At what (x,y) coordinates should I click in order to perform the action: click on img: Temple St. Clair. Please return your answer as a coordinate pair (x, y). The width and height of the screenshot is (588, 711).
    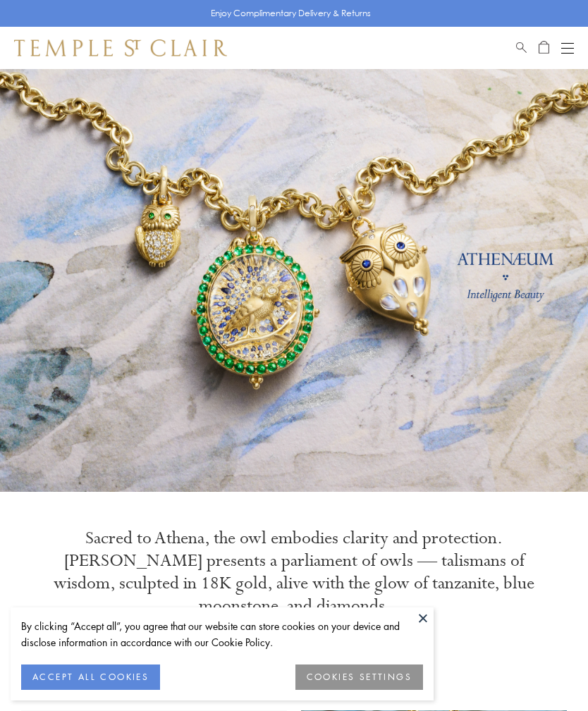
    Looking at the image, I should click on (120, 48).